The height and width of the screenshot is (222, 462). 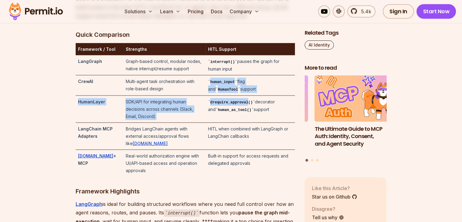 What do you see at coordinates (345, 33) in the screenshot?
I see `h2: Related Tags` at bounding box center [345, 33].